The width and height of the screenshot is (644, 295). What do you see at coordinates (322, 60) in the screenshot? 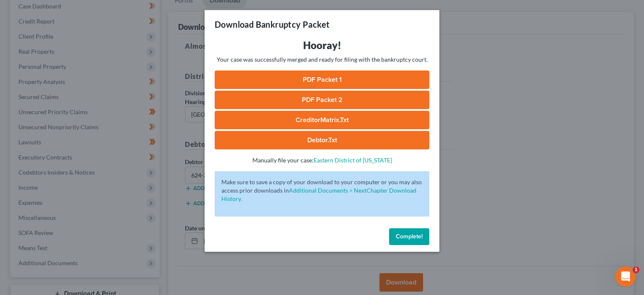
I see `p: Your case was successfully merged and ready for filing with the bankruptcy court.` at bounding box center [322, 60].